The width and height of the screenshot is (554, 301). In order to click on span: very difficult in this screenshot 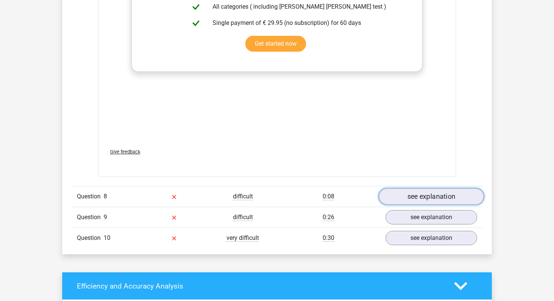, I will do `click(243, 238)`.